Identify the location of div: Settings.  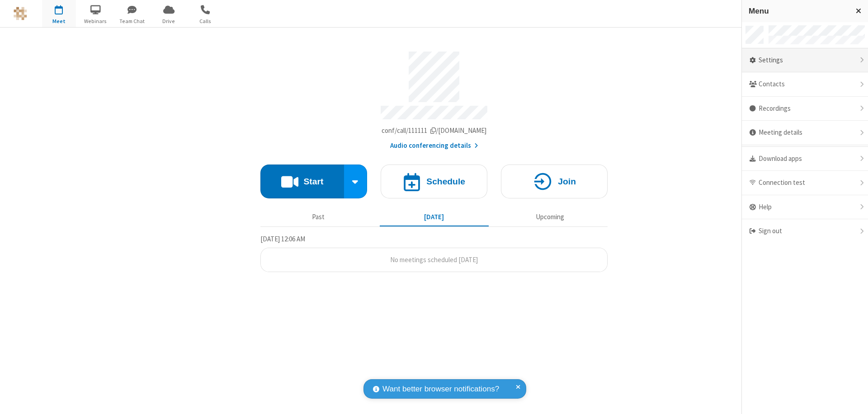
(804, 61).